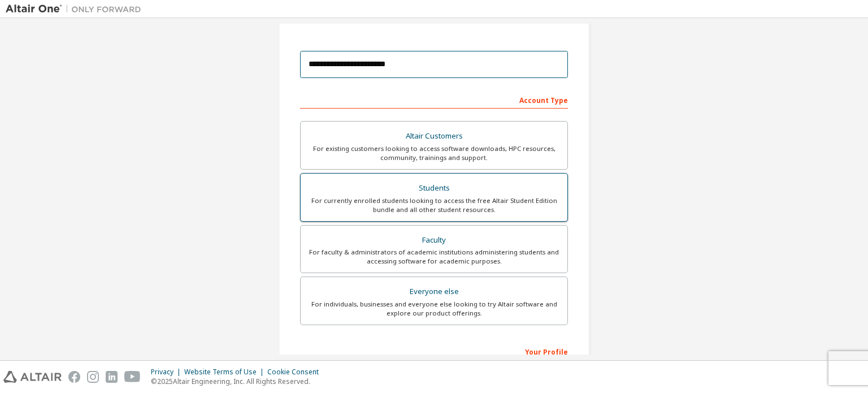 Image resolution: width=868 pixels, height=393 pixels. I want to click on div: Faculty, so click(434, 241).